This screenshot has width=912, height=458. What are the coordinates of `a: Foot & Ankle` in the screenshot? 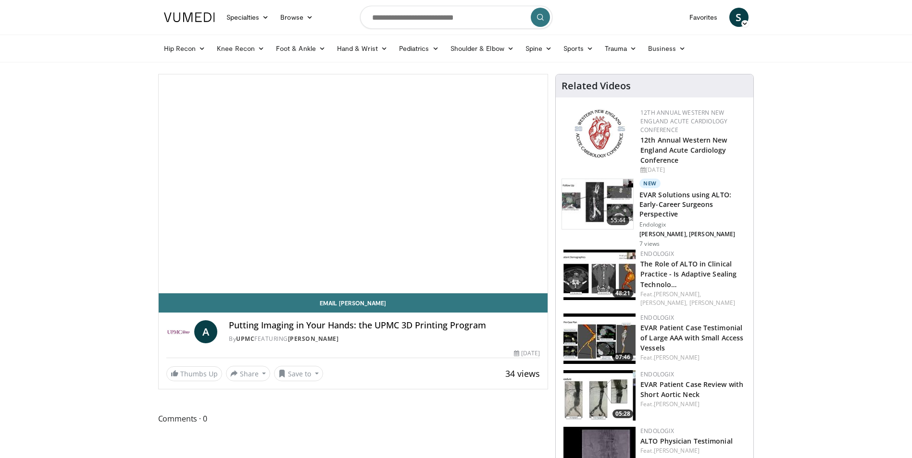 It's located at (300, 49).